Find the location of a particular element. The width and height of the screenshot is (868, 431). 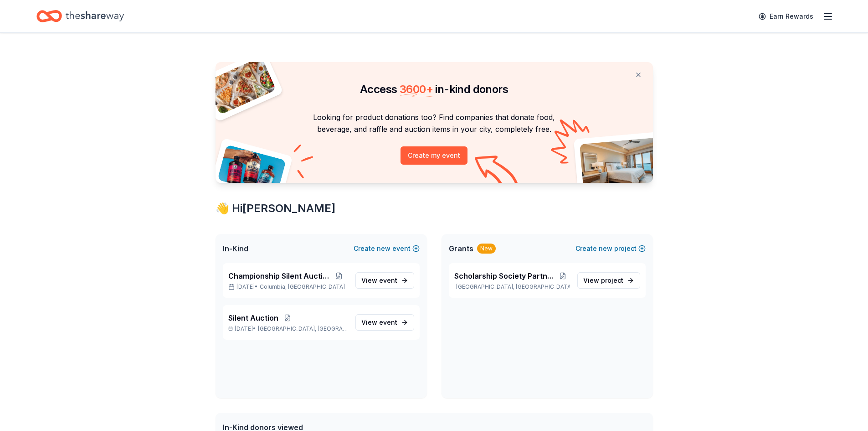

span: Silent Auction is located at coordinates (253, 318).